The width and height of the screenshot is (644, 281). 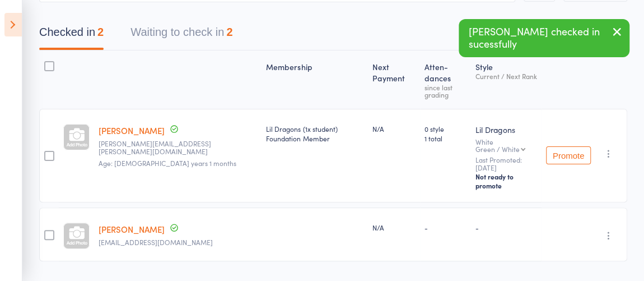 What do you see at coordinates (506, 79) in the screenshot?
I see `div: Style` at bounding box center [506, 79].